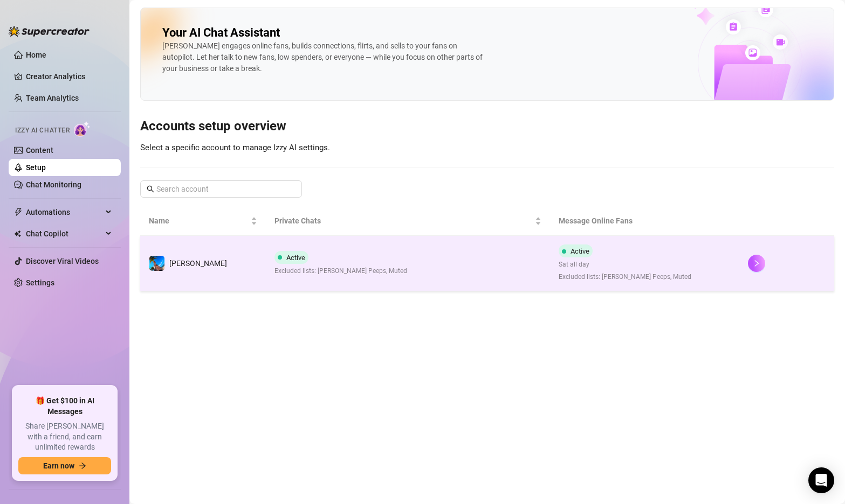  I want to click on img: Ryan, so click(157, 263).